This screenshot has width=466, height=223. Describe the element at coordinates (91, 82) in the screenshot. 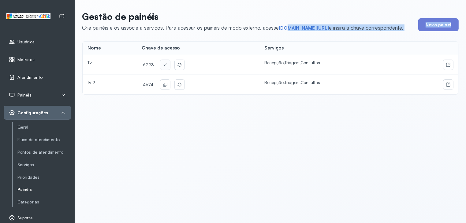

I see `span: tv 2` at that location.